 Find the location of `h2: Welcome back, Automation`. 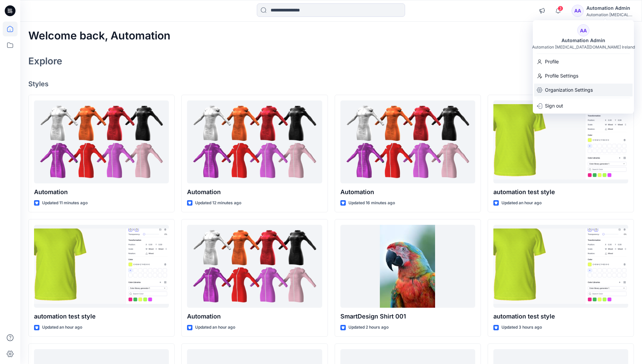

h2: Welcome back, Automation is located at coordinates (99, 36).